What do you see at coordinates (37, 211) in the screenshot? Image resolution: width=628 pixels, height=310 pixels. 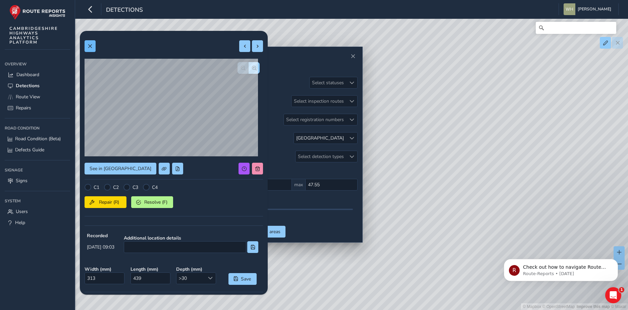 I see `a: Users` at bounding box center [37, 211].